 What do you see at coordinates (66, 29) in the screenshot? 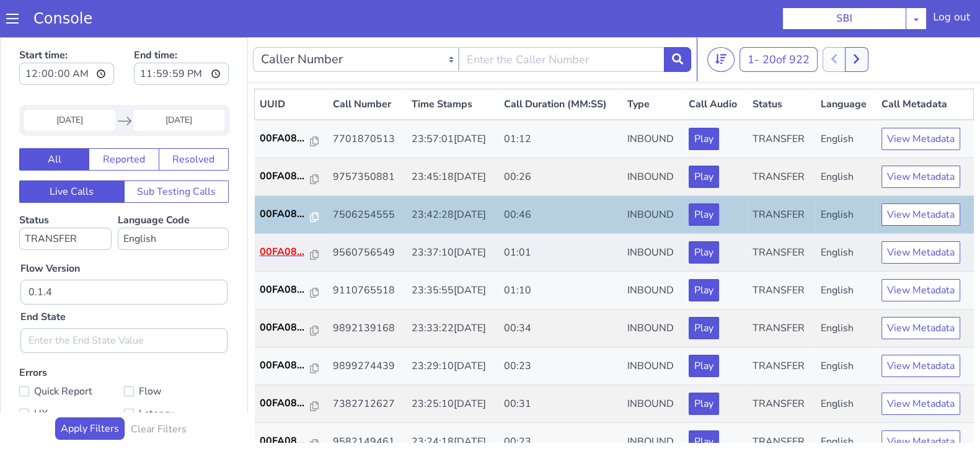
I see `label: Start time:` at bounding box center [66, 29].